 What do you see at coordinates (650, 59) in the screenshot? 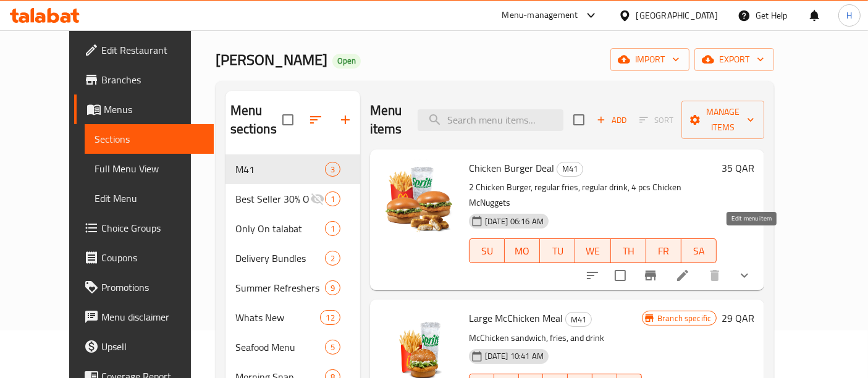
I see `button: import` at bounding box center [650, 59].